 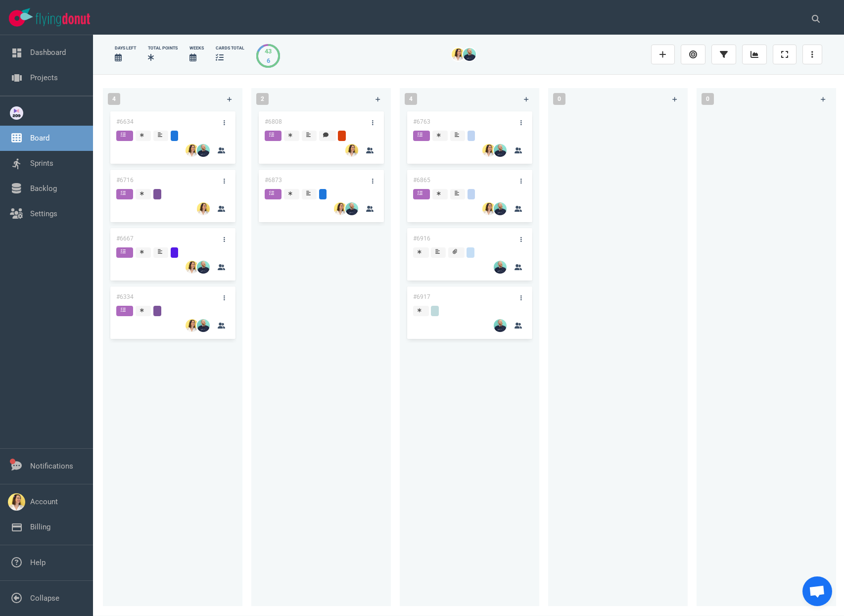 What do you see at coordinates (44, 214) in the screenshot?
I see `a: Settings` at bounding box center [44, 214].